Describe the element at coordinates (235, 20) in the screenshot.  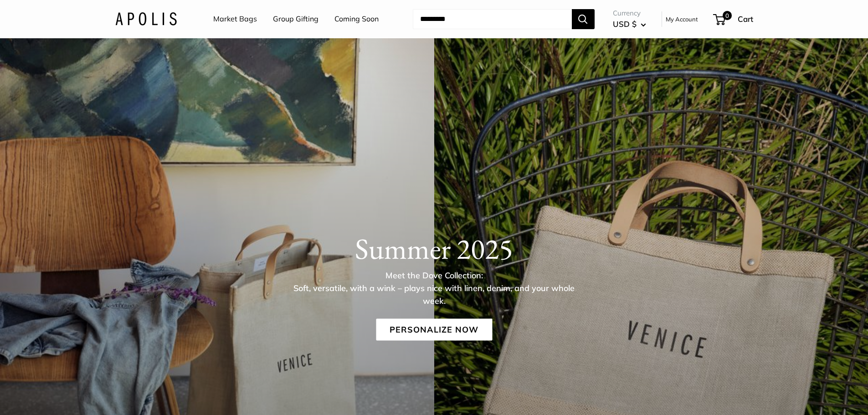
I see `a: Market Bags` at that location.